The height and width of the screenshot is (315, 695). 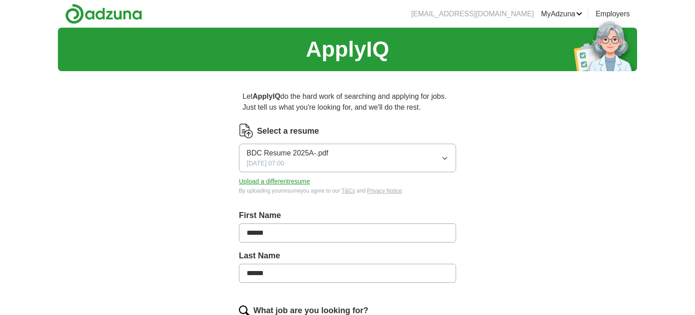 What do you see at coordinates (348, 255) in the screenshot?
I see `label: Last Name` at bounding box center [348, 255].